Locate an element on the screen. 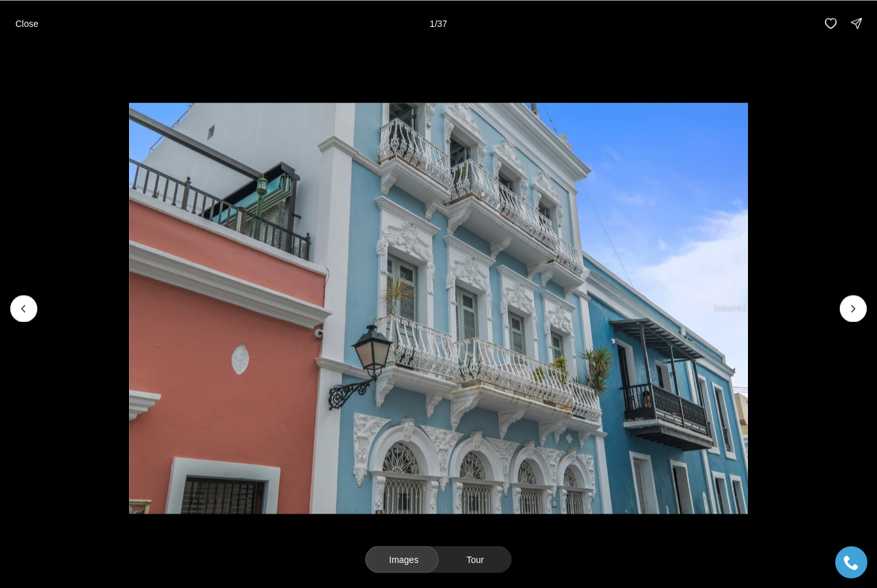  button: Tour is located at coordinates (475, 559).